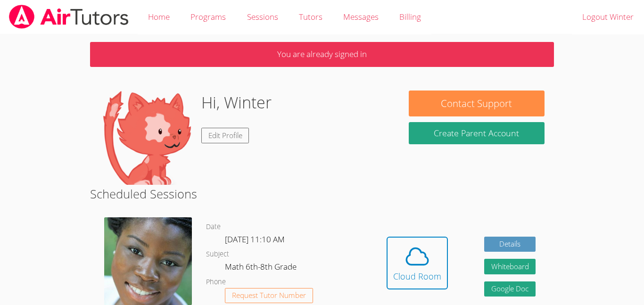 The image size is (644, 305). Describe the element at coordinates (361, 16) in the screenshot. I see `span: Messages` at that location.